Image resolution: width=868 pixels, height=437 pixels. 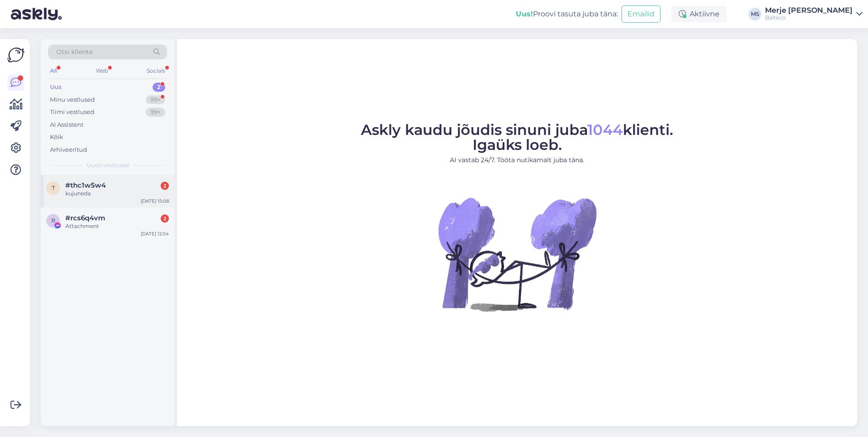 I want to click on span: Otsi kliente, so click(x=74, y=52).